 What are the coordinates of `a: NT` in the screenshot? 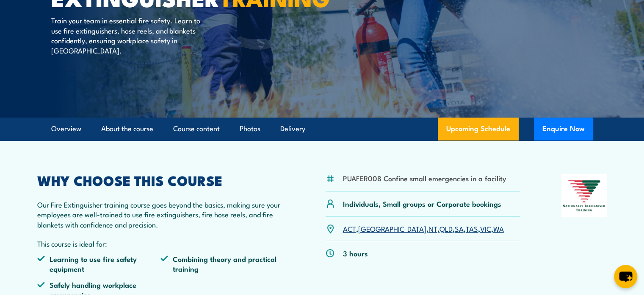 It's located at (433, 228).